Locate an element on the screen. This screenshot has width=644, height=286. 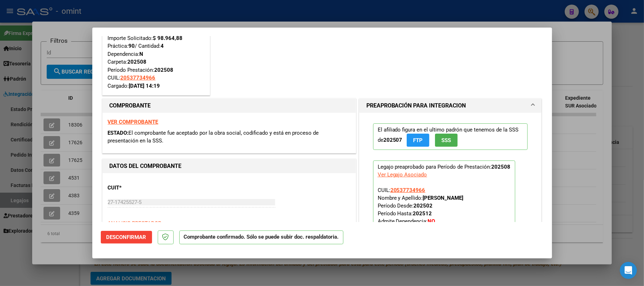
strong: 202507 is located at coordinates (393, 140).